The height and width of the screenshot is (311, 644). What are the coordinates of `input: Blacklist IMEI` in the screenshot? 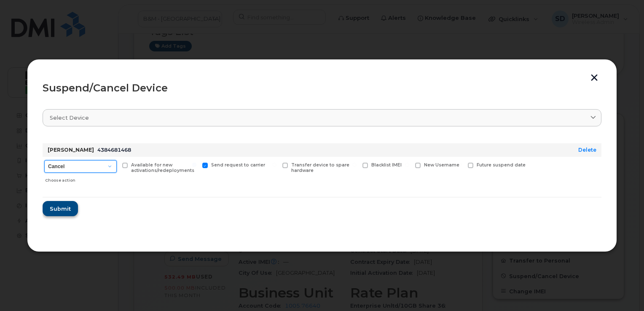 It's located at (354, 164).